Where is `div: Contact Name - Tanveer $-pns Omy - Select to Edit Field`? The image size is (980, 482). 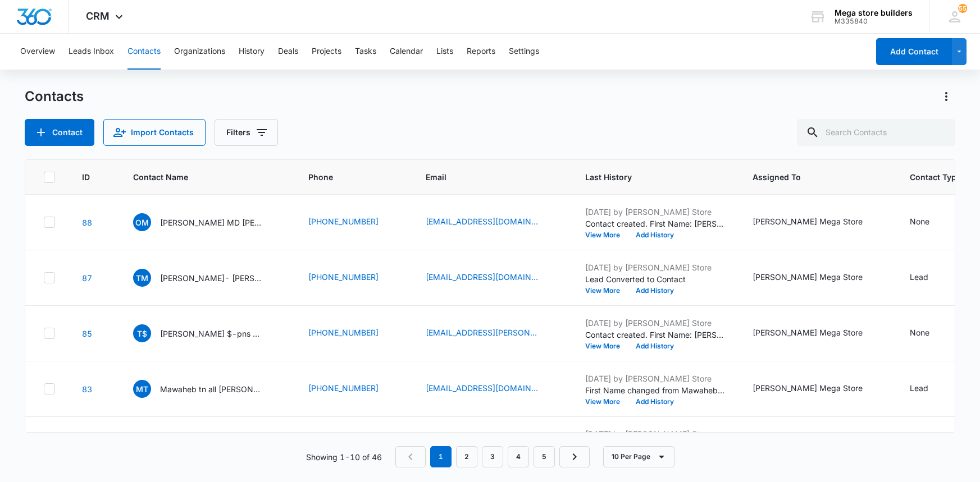
div: Contact Name - Tanveer $-pns Omy - Select to Edit Field is located at coordinates (207, 333).